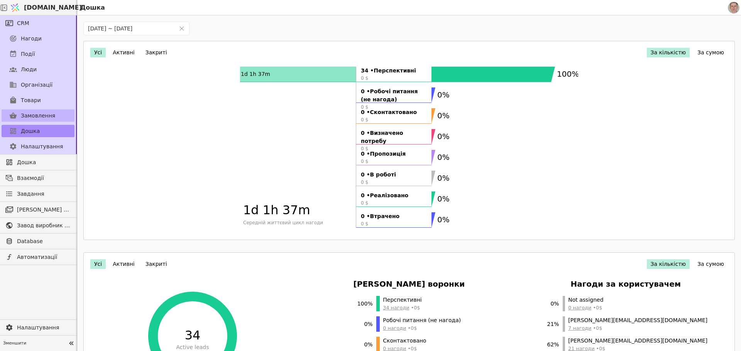 The height and width of the screenshot is (351, 741). Describe the element at coordinates (15, 8) in the screenshot. I see `img: Logo` at that location.